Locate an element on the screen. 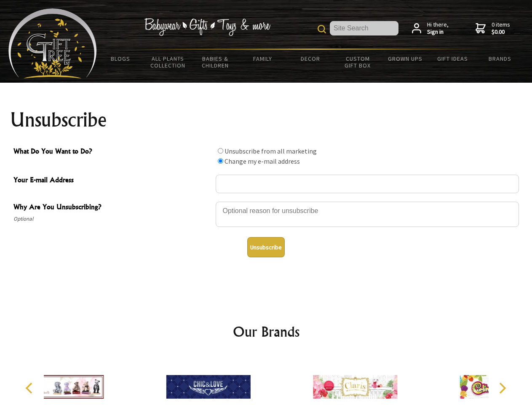 The image size is (532, 405). textarea: Why Are You Unsubscribing? is located at coordinates (368, 214).